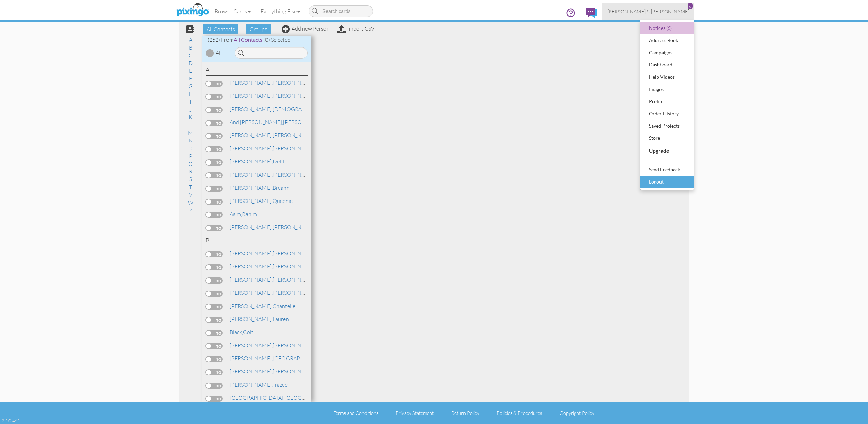 The image size is (868, 424). Describe the element at coordinates (191, 40) in the screenshot. I see `a: A` at that location.